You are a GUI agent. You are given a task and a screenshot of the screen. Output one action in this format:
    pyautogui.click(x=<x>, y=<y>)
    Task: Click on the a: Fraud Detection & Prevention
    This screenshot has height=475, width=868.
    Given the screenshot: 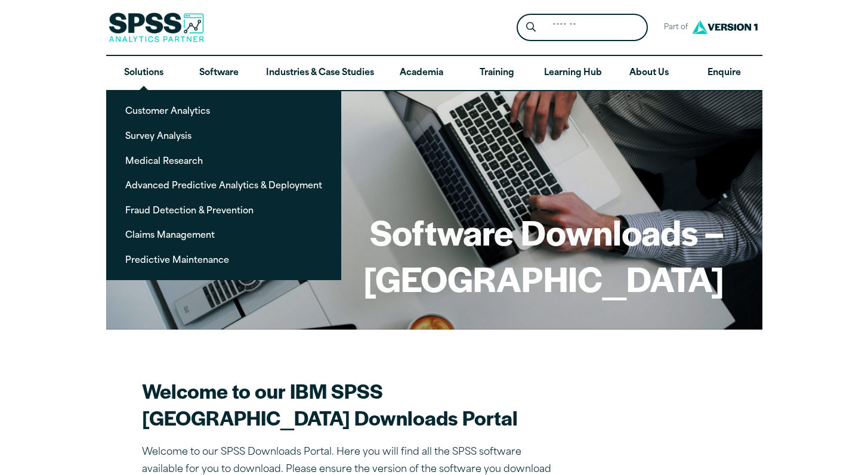 What is the action you would take?
    pyautogui.click(x=223, y=209)
    